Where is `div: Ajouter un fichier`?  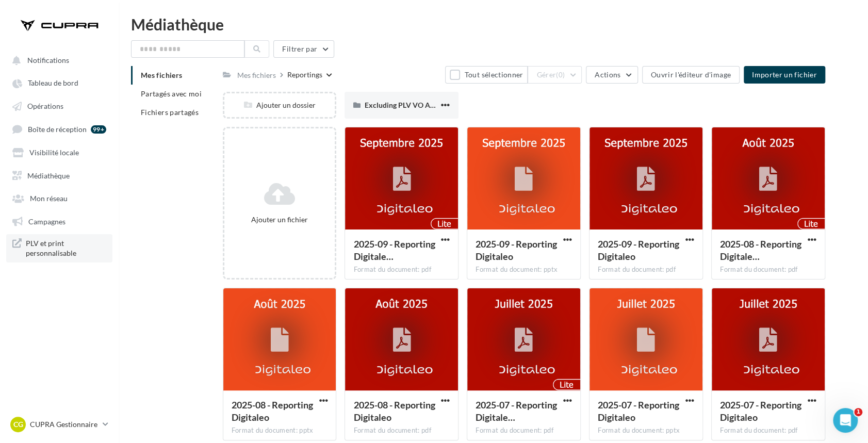 div: Ajouter un fichier is located at coordinates (279, 220).